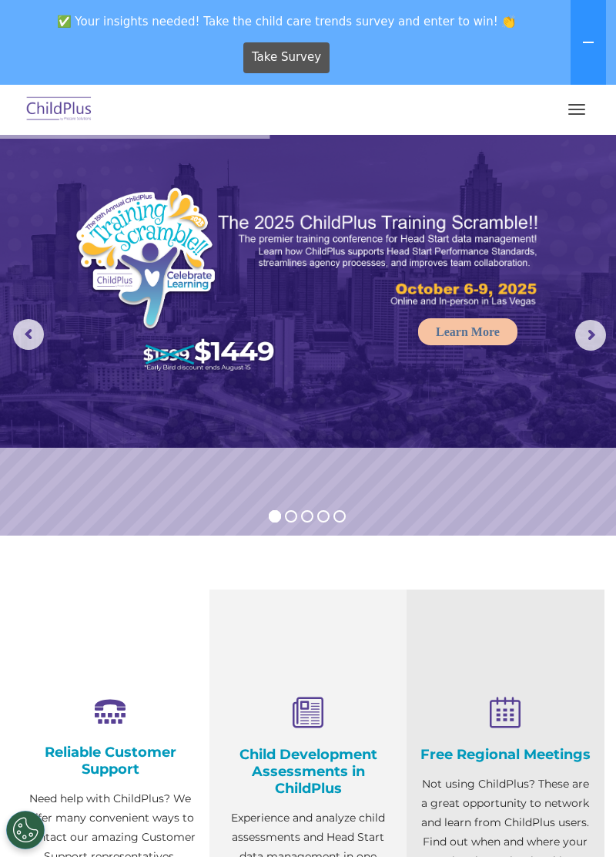 This screenshot has height=857, width=616. I want to click on a: Take Survey, so click(286, 58).